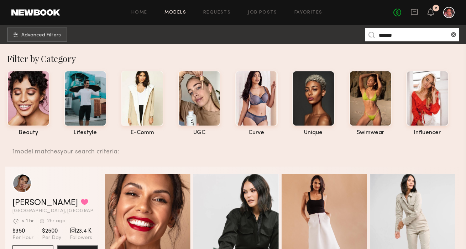 The height and width of the screenshot is (249, 466). What do you see at coordinates (28, 133) in the screenshot?
I see `div: beauty` at bounding box center [28, 133].